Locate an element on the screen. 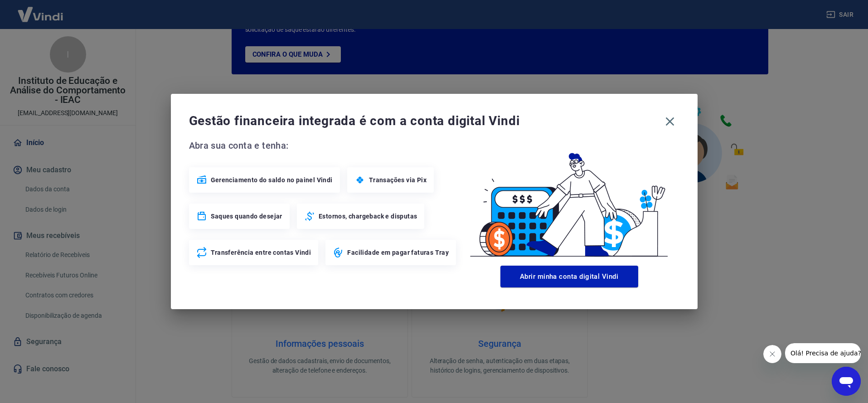 This screenshot has height=403, width=868. span: Abra sua conta e tenha: is located at coordinates (324, 146).